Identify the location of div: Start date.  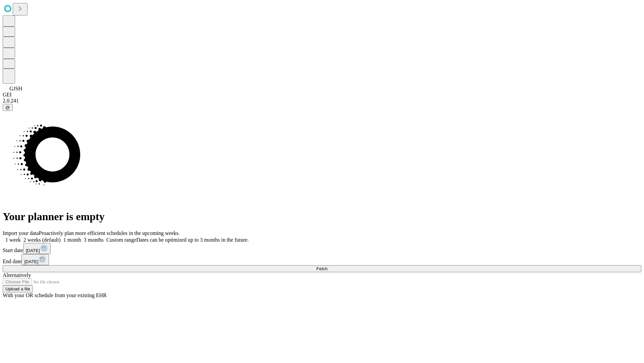
(322, 248).